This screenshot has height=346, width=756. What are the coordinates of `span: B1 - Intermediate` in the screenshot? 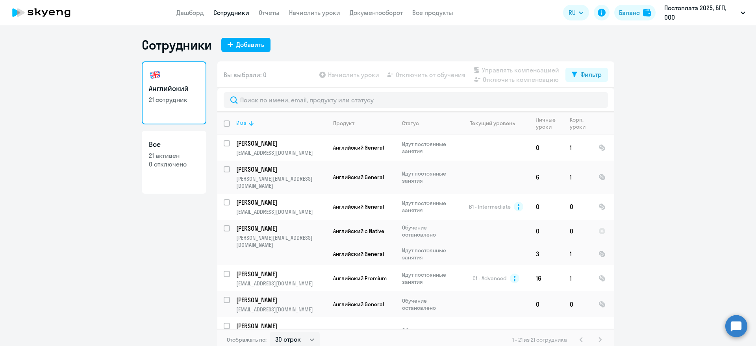 It's located at (490, 207).